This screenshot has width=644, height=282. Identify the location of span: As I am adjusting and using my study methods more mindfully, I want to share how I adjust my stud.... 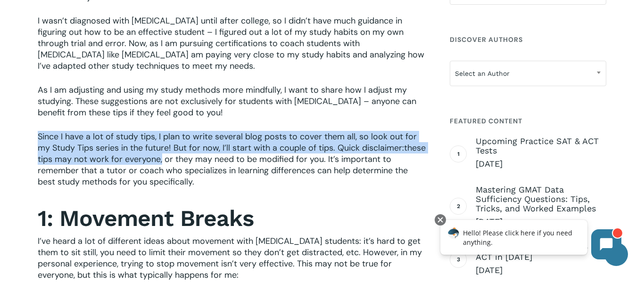
(227, 101).